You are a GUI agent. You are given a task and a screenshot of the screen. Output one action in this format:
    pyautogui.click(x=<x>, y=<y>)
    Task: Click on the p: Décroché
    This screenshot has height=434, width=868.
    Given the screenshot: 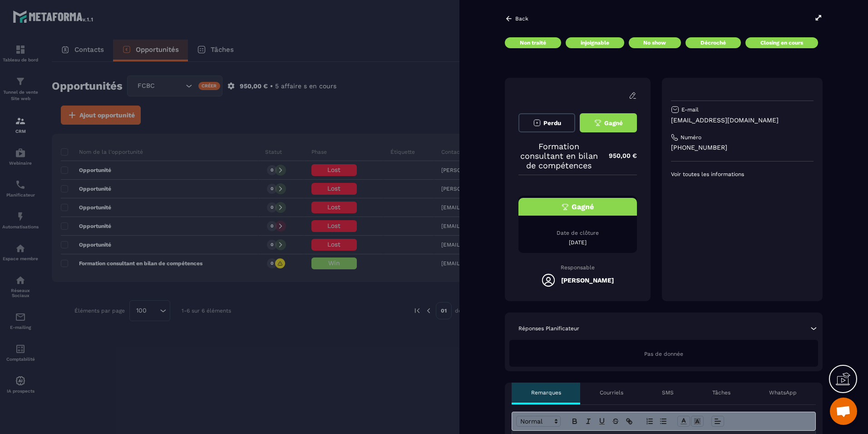 What is the action you would take?
    pyautogui.click(x=713, y=43)
    